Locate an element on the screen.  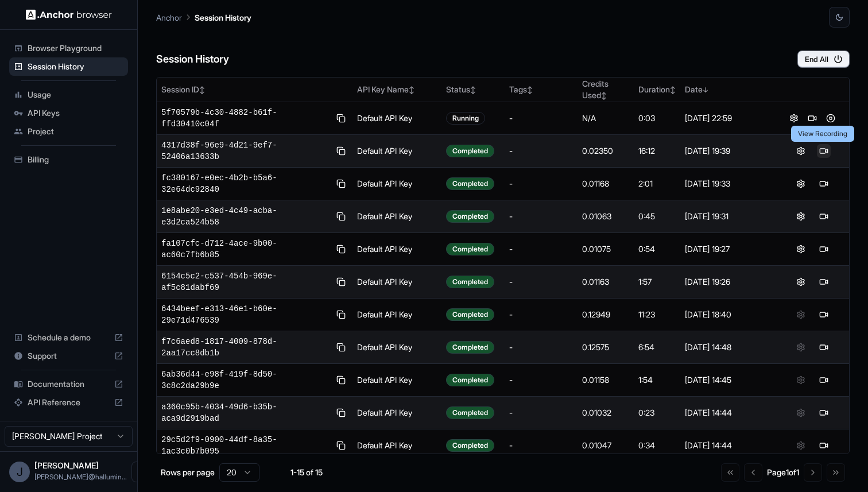
div: 6:54 is located at coordinates (657, 347).